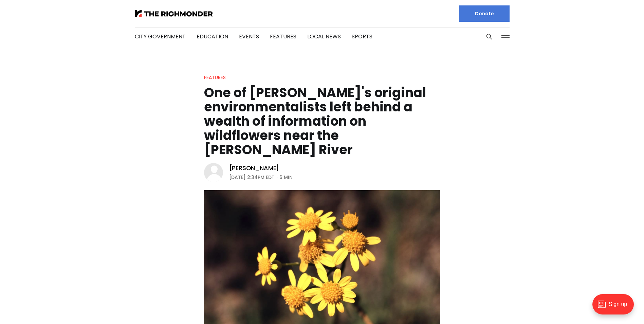  I want to click on img: The Richmonder, so click(174, 14).